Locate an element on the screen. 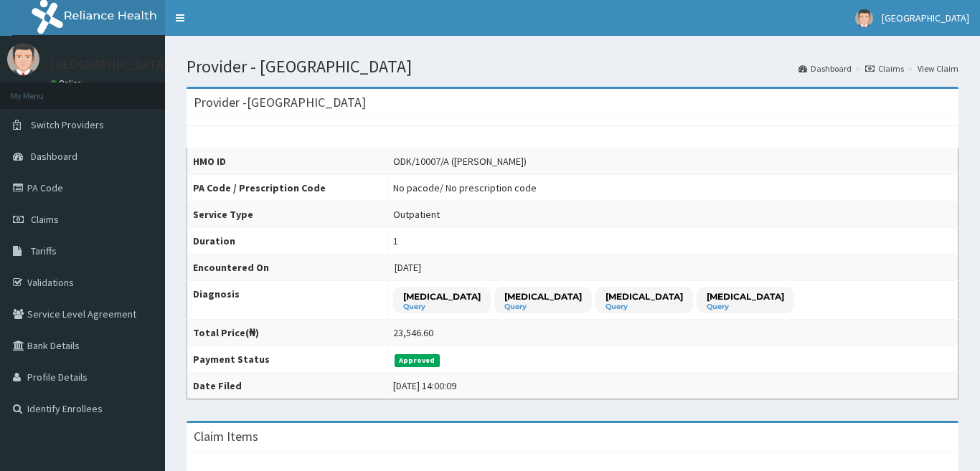 The height and width of the screenshot is (471, 980). a: Dashboard is located at coordinates (825, 68).